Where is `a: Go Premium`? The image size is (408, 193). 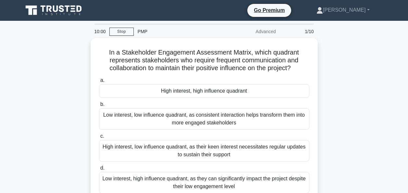 a: Go Premium is located at coordinates (269, 10).